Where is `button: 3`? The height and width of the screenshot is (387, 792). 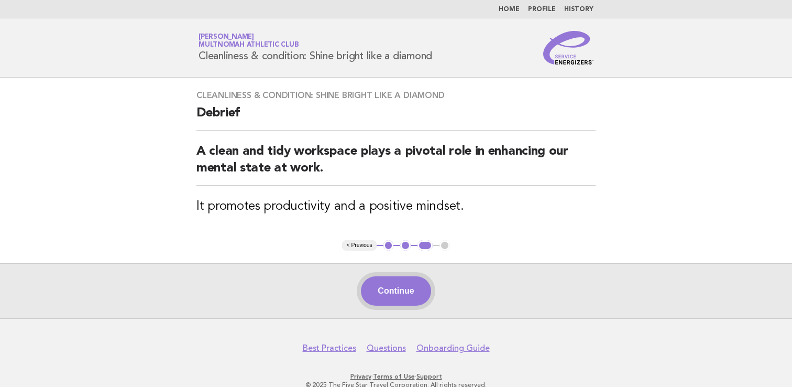
button: 3 is located at coordinates (425, 245).